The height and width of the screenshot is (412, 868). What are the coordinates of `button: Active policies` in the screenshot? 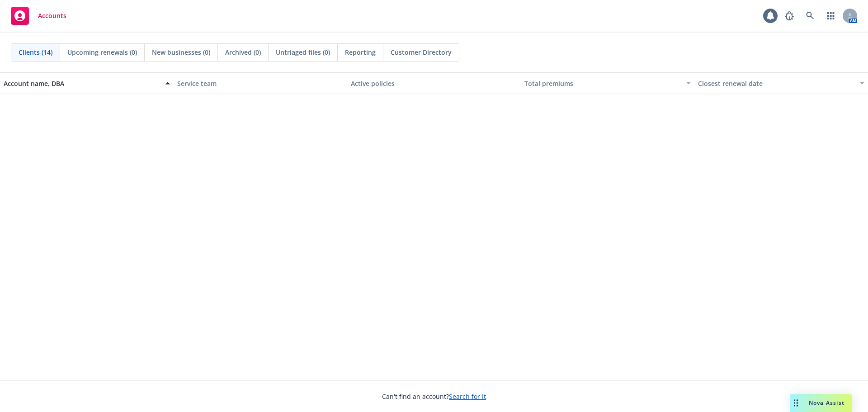 It's located at (434, 84).